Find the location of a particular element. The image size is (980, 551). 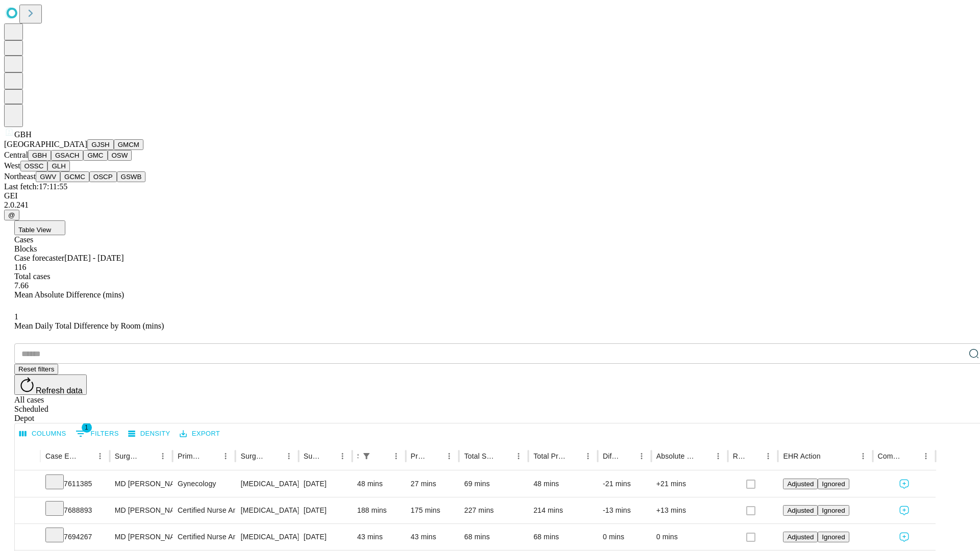

div: EHR Action is located at coordinates (801, 456).